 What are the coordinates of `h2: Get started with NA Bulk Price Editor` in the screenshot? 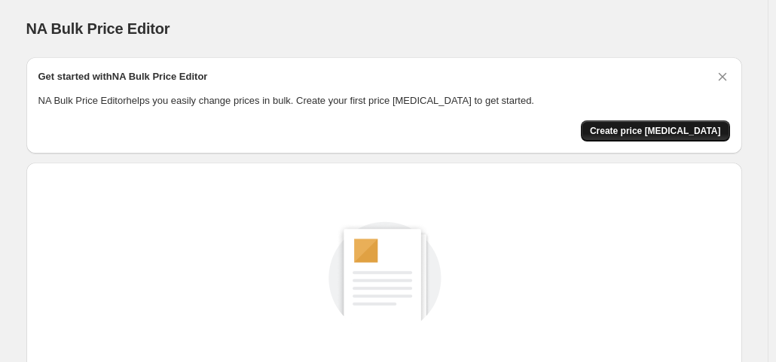 It's located at (123, 77).